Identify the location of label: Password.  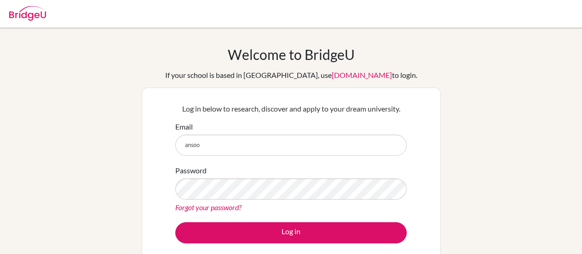
(191, 170).